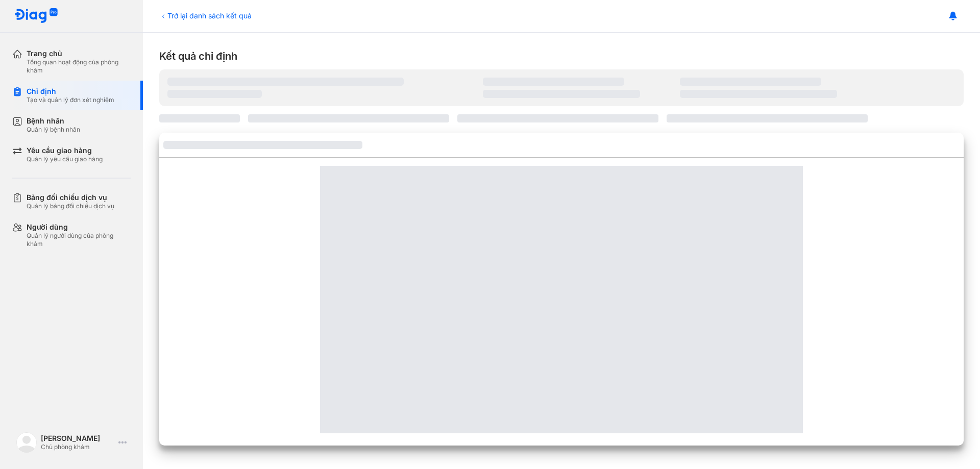 This screenshot has height=469, width=980. I want to click on div: Tạo và quản lý đơn xét nghiệm, so click(70, 100).